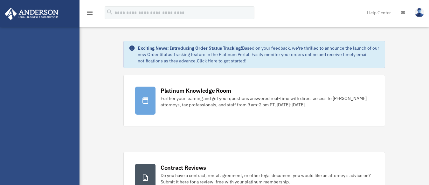 This screenshot has width=429, height=185. What do you see at coordinates (254, 101) in the screenshot?
I see `a: Platinum Knowledge Room Further your learning and get your questions answered real-time with dire...` at bounding box center [254, 101].